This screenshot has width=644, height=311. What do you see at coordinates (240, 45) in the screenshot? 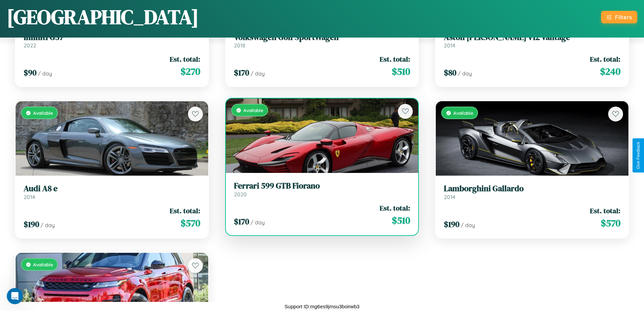
I see `span: 2018` at bounding box center [240, 45].